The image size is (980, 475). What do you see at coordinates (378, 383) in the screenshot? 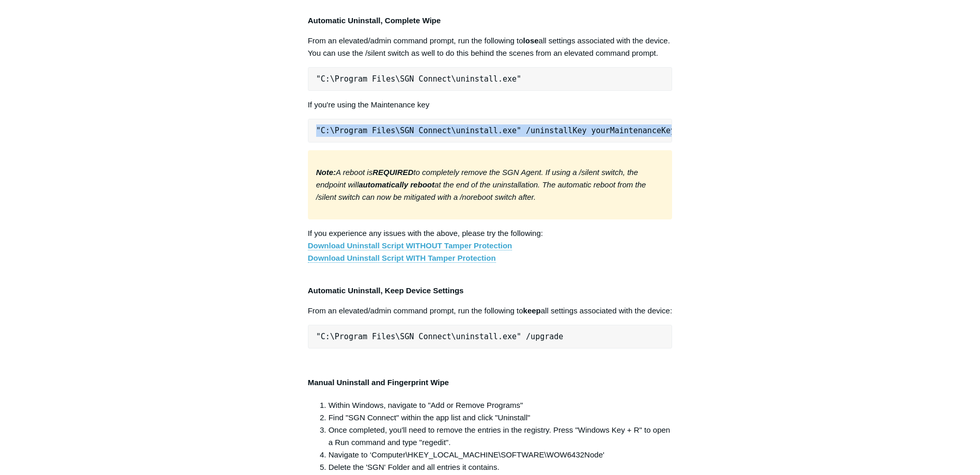
I see `strong: Manual Uninstall and Fingerprint Wipe` at bounding box center [378, 383].